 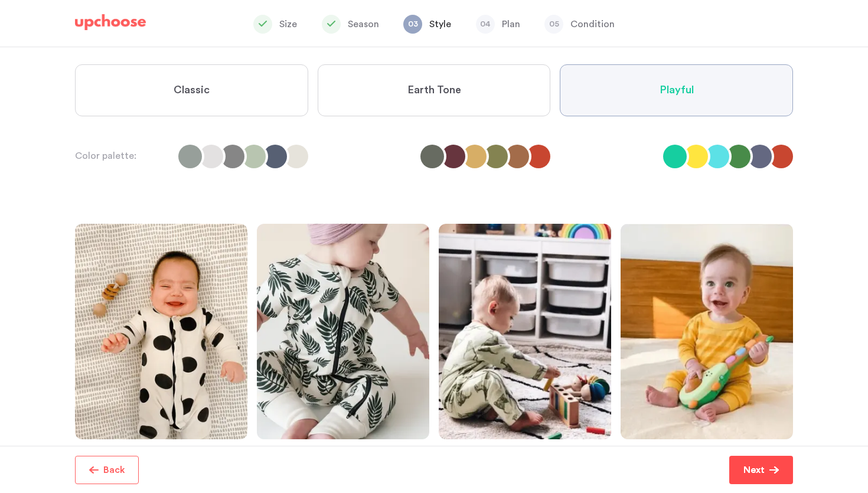 What do you see at coordinates (754, 470) in the screenshot?
I see `p: Next` at bounding box center [754, 470].